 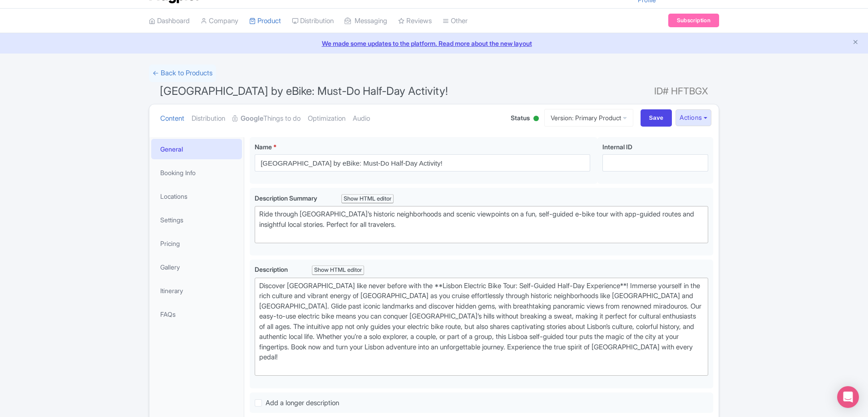 I want to click on a: Company, so click(x=220, y=21).